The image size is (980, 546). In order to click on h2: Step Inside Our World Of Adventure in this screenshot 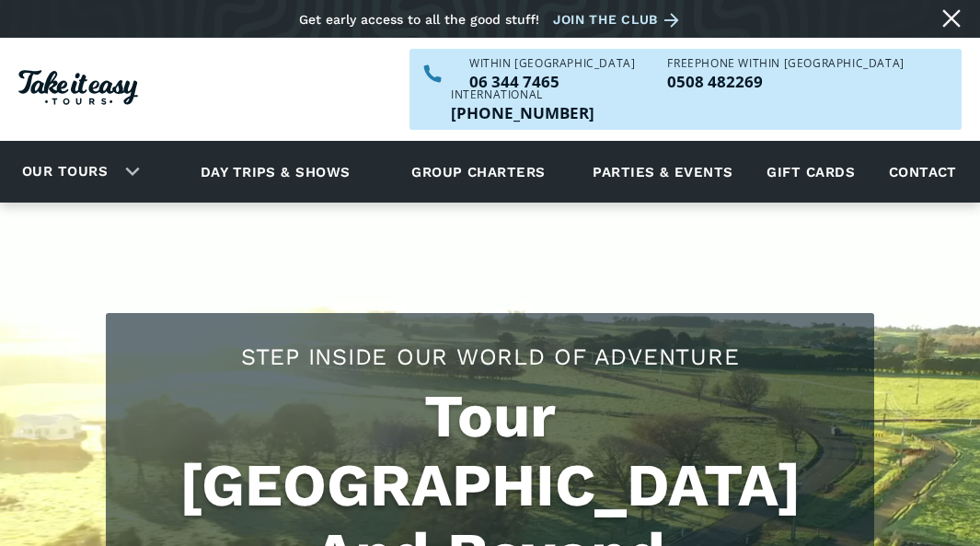, I will do `click(490, 356)`.